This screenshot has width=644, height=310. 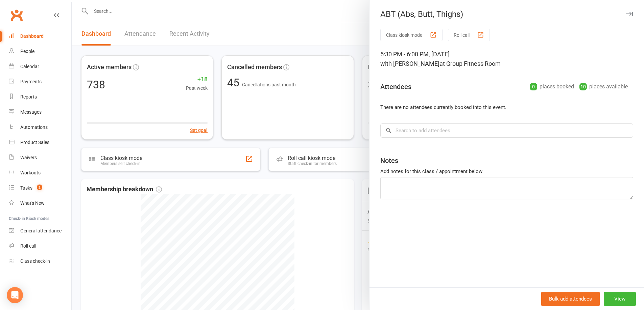 What do you see at coordinates (40, 172) in the screenshot?
I see `a: Workouts` at bounding box center [40, 172].